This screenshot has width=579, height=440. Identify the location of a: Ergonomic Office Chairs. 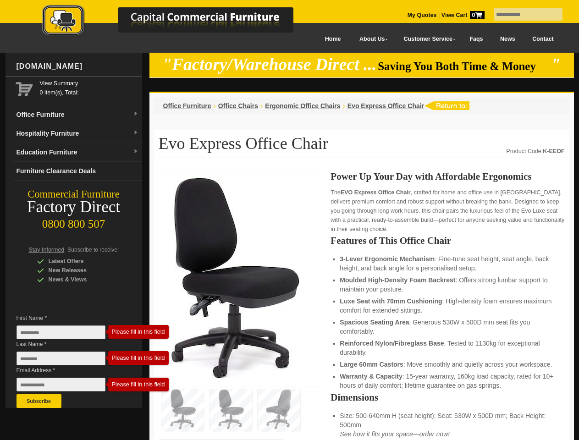
(303, 106).